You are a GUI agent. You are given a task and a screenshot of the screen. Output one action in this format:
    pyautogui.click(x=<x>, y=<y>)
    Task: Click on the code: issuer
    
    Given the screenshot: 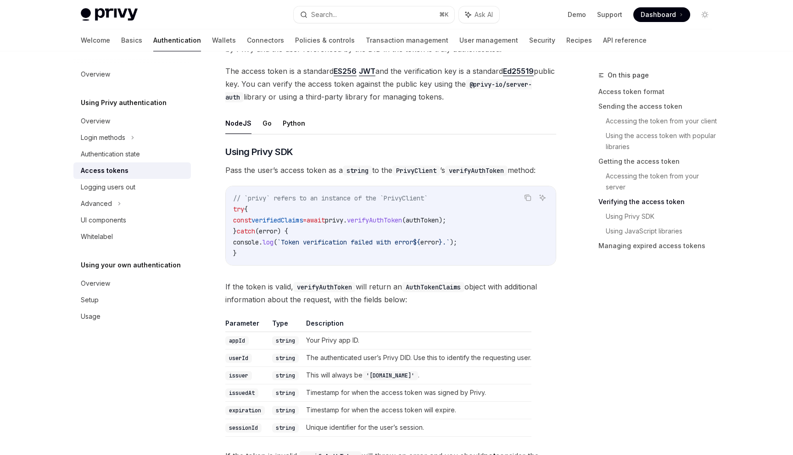 What is the action you would take?
    pyautogui.click(x=239, y=376)
    